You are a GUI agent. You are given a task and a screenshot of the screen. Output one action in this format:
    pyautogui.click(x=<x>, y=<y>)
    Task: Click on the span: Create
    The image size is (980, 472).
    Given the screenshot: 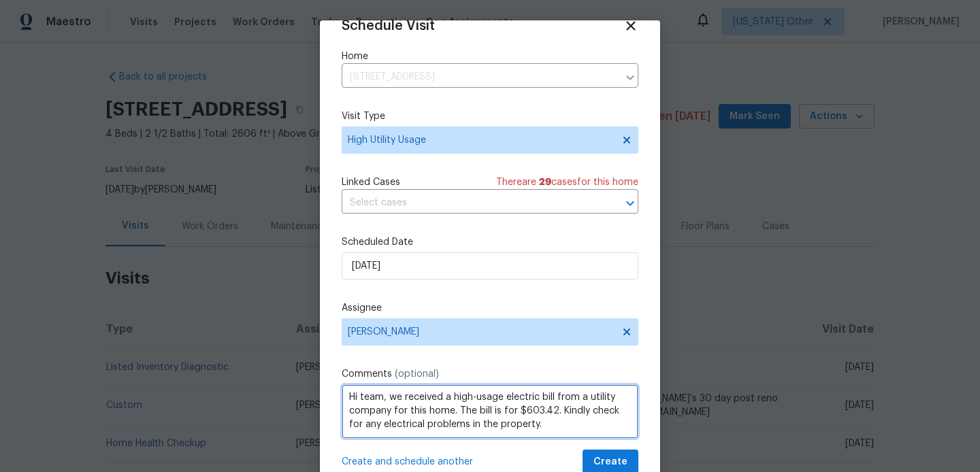 What is the action you would take?
    pyautogui.click(x=611, y=462)
    